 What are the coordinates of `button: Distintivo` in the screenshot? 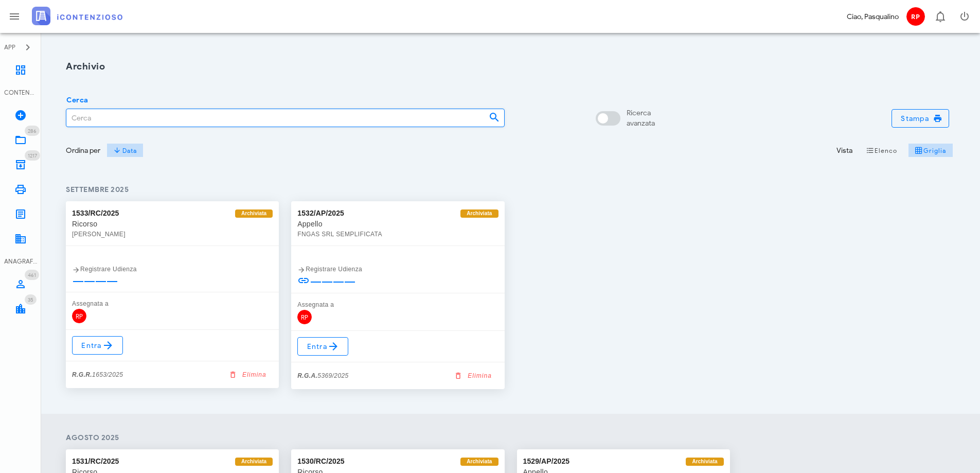 It's located at (940, 16).